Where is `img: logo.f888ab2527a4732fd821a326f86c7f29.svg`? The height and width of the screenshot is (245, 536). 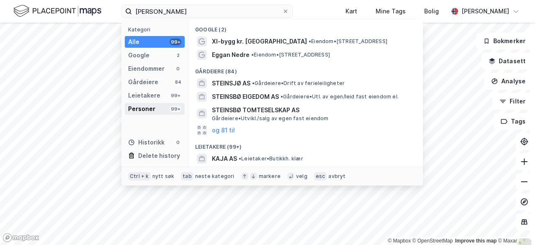 img: logo.f888ab2527a4732fd821a326f86c7f29.svg is located at coordinates (57, 11).